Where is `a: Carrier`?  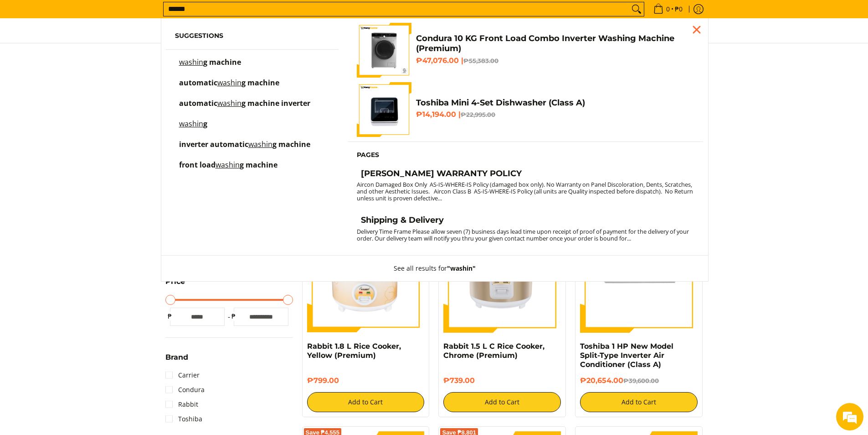
a: Carrier is located at coordinates (183, 375).